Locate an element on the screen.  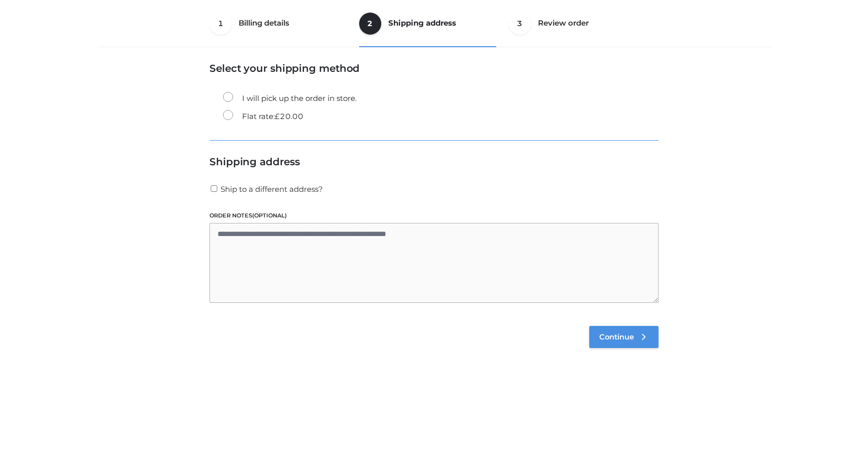
input: Ship to a different address? is located at coordinates (214, 188).